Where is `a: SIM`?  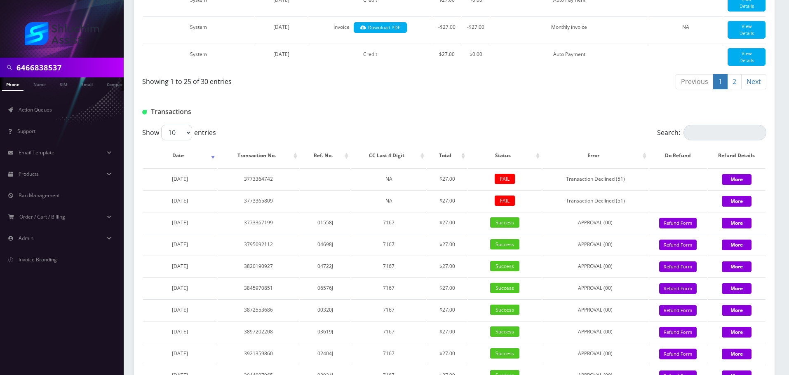 a: SIM is located at coordinates (63, 84).